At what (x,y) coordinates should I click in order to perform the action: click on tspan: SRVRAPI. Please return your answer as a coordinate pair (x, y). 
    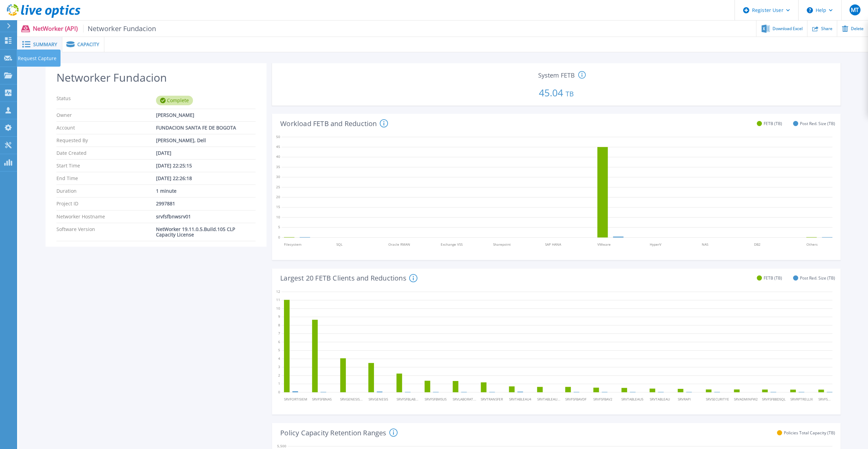
    Looking at the image, I should click on (685, 400).